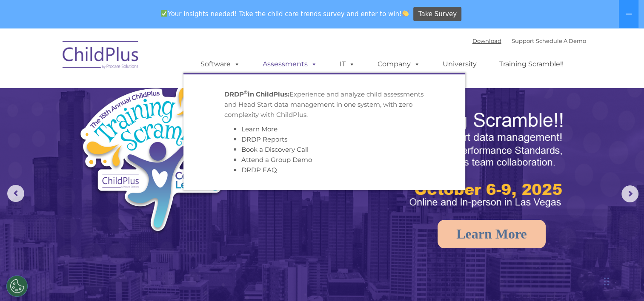 This screenshot has width=644, height=301. Describe the element at coordinates (532, 64) in the screenshot. I see `a: Training Scramble!!` at that location.